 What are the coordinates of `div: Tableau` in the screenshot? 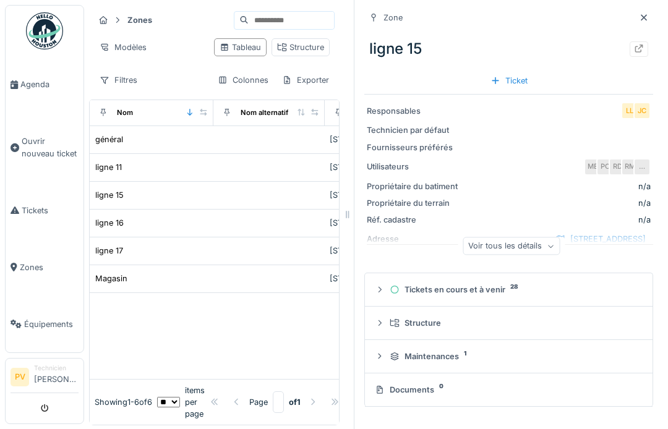 It's located at (240, 47).